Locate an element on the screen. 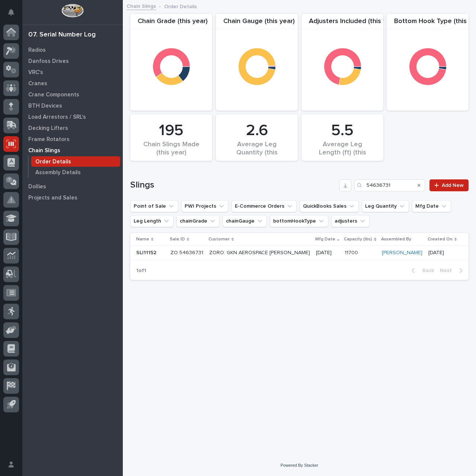 This screenshot has width=476, height=476. p: Load Arrestors / SRL's is located at coordinates (57, 117).